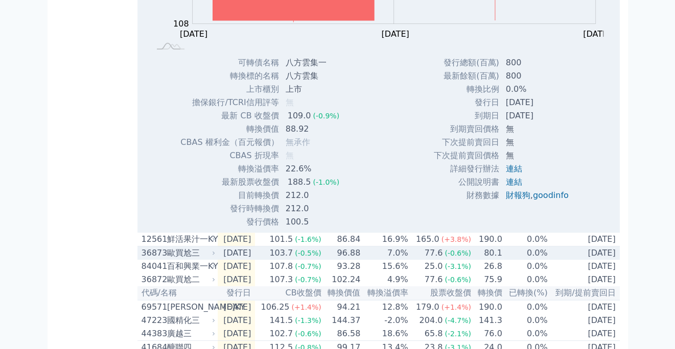 The image size is (675, 349). Describe the element at coordinates (518, 195) in the screenshot. I see `a: 財報狗` at that location.